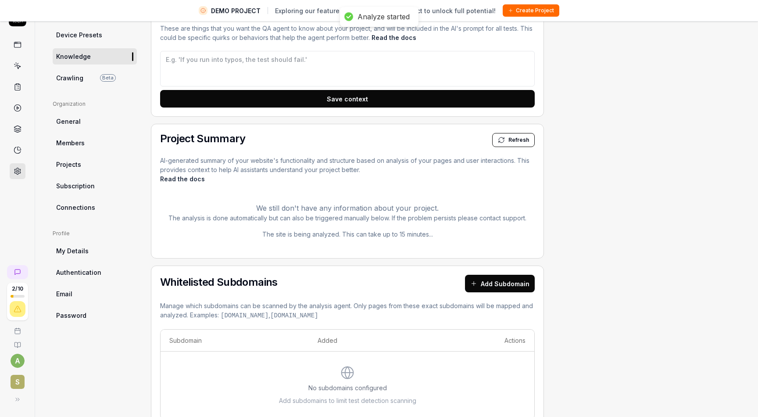  What do you see at coordinates (348, 169) in the screenshot?
I see `p: AI-generated summary of your website's functionality and structure based on analysis of your page...` at bounding box center [348, 169].